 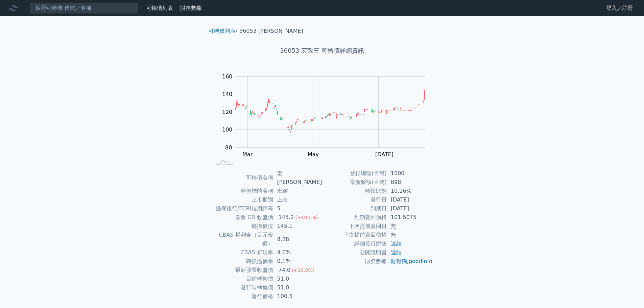 What do you see at coordinates (229, 147) in the screenshot?
I see `tspan: 80` at bounding box center [229, 147].